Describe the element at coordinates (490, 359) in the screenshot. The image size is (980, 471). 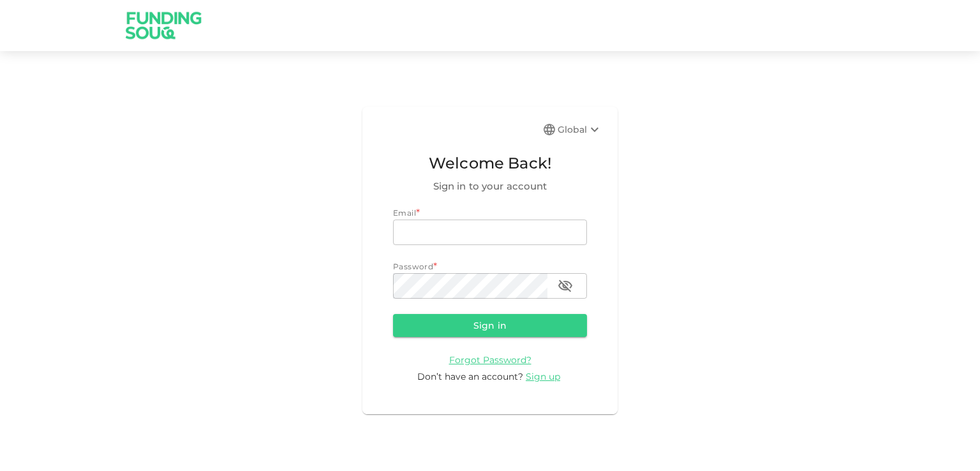
I see `a: Forgot Password?` at that location.